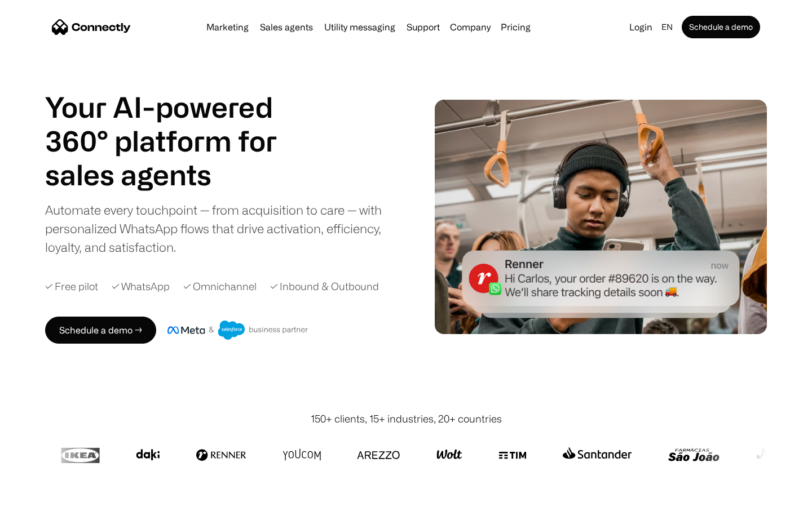  I want to click on a: Utility messaging, so click(360, 27).